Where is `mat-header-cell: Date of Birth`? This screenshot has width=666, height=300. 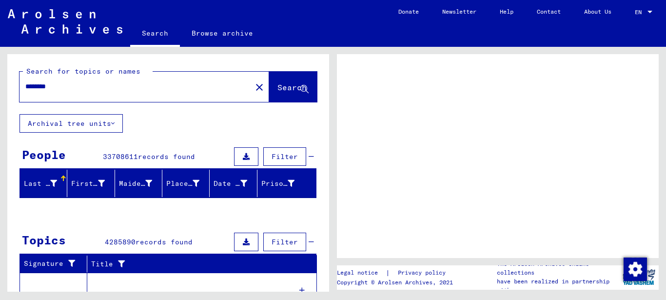
mat-header-cell: Date of Birth is located at coordinates (233, 183).